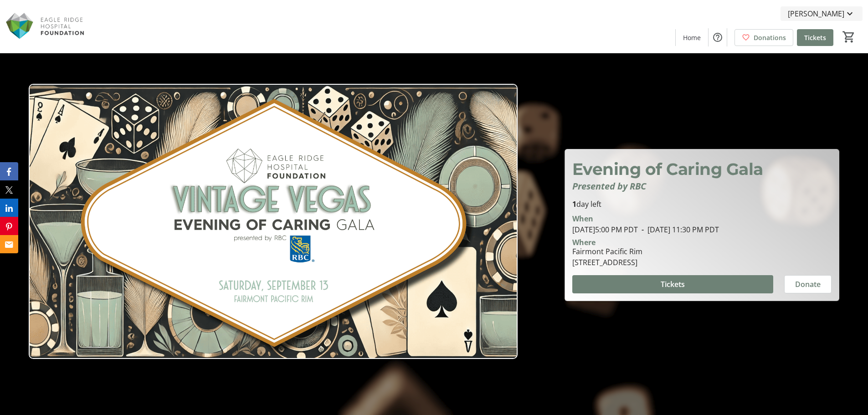 This screenshot has width=868, height=415. I want to click on a: Tickets, so click(815, 37).